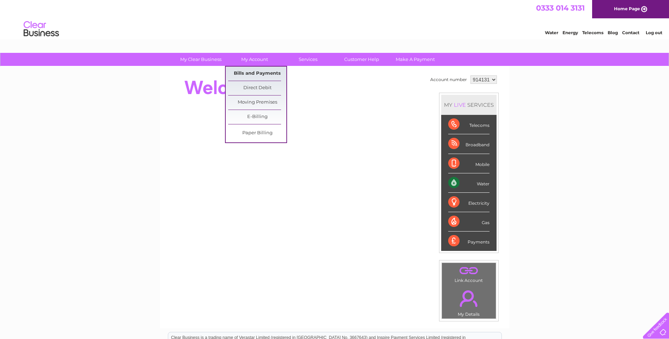  Describe the element at coordinates (449, 80) in the screenshot. I see `td: Account number` at that location.